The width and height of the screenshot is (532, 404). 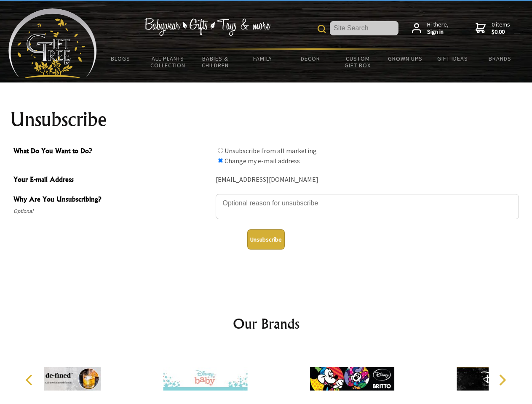 What do you see at coordinates (266, 240) in the screenshot?
I see `button: Unsubscribe` at bounding box center [266, 240].